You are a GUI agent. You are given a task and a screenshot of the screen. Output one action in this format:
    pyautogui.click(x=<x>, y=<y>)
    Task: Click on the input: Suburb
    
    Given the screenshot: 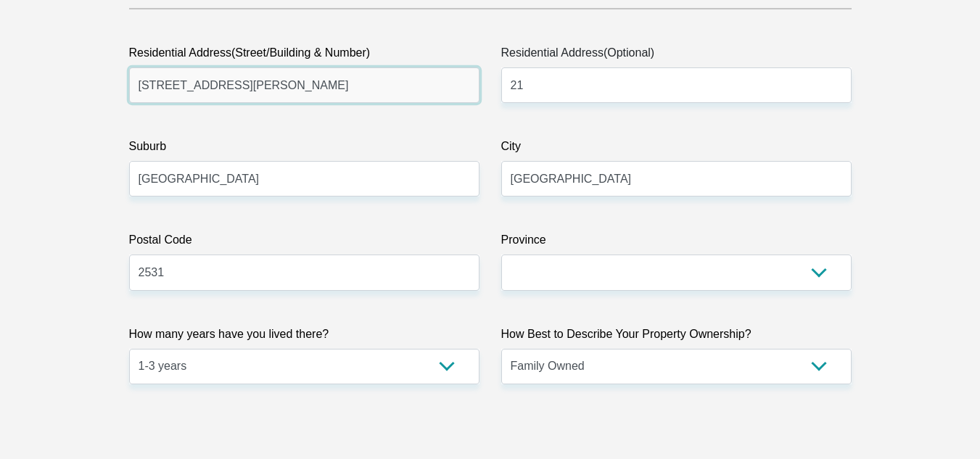 What is the action you would take?
    pyautogui.click(x=304, y=179)
    